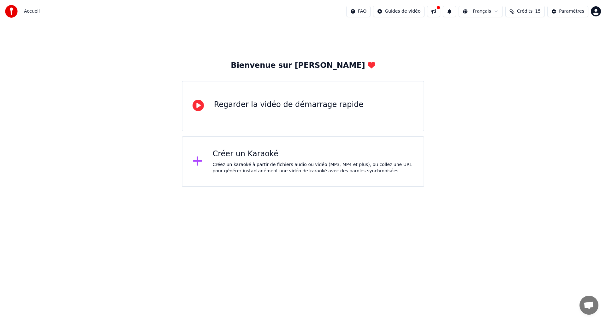 Image resolution: width=606 pixels, height=321 pixels. I want to click on button: FAQ, so click(358, 11).